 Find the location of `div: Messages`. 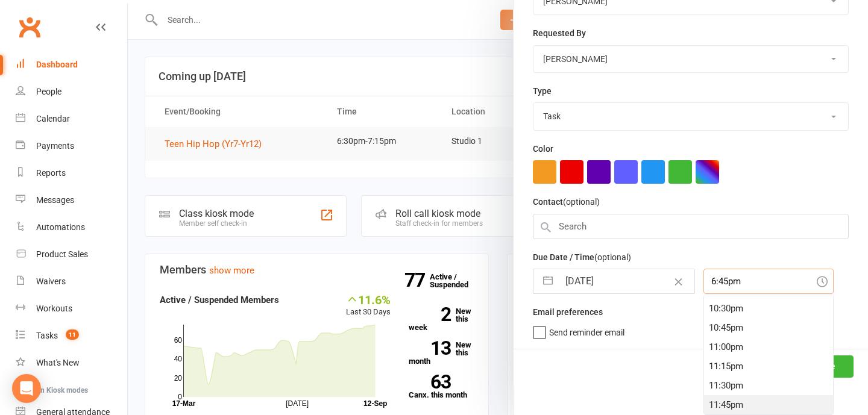

div: Messages is located at coordinates (55, 200).